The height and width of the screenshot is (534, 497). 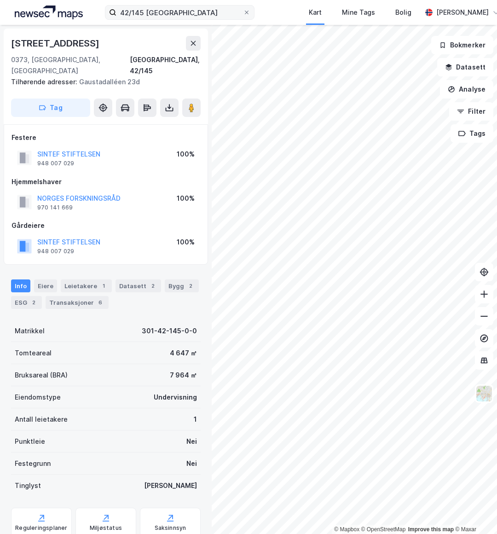 What do you see at coordinates (55, 208) in the screenshot?
I see `div: 970 141 669` at bounding box center [55, 208].